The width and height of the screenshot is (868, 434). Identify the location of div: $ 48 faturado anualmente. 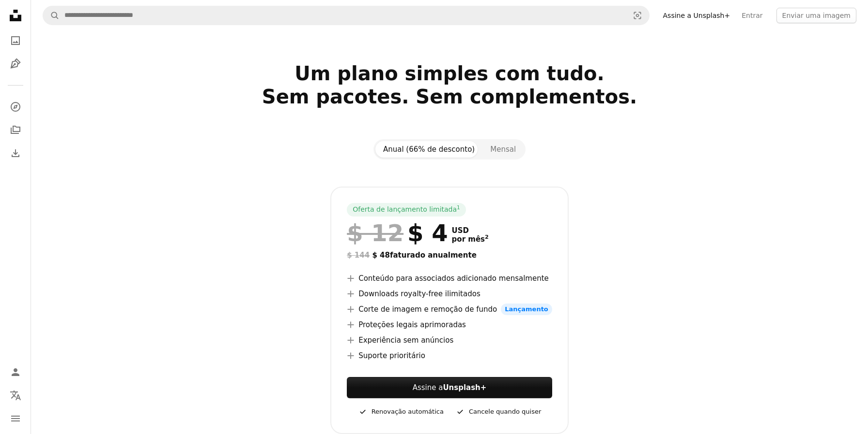
(449, 256).